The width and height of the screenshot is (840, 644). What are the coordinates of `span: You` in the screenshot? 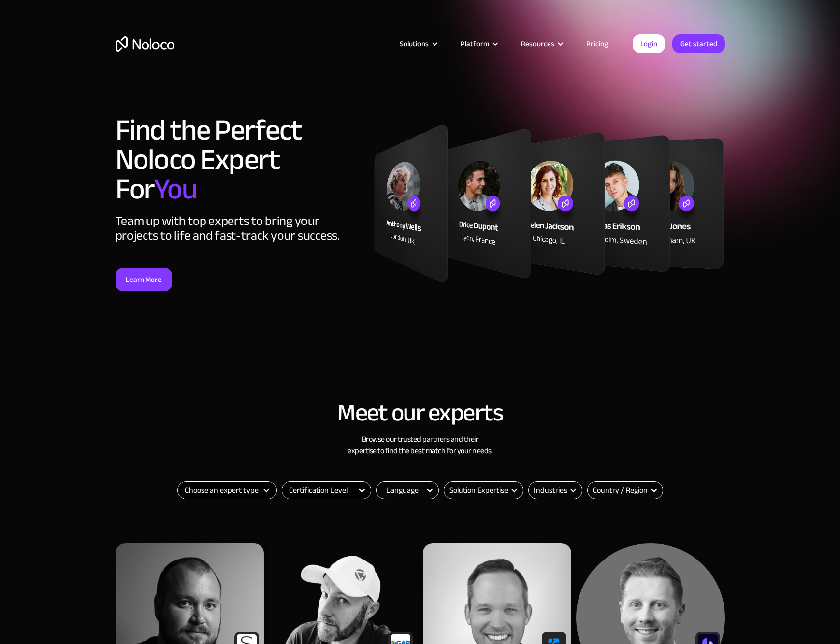 It's located at (175, 189).